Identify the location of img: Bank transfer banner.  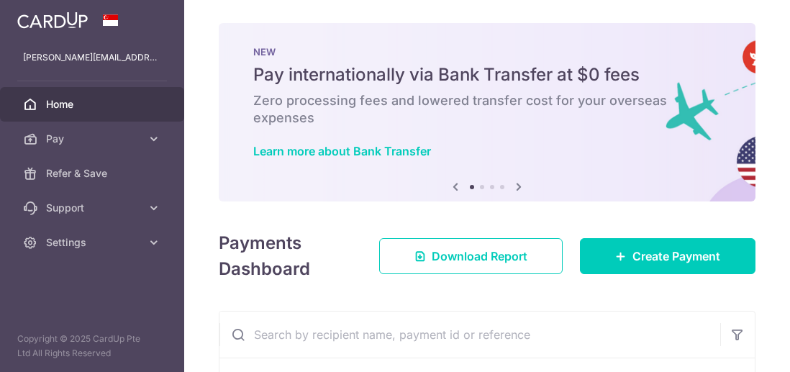
(487, 112).